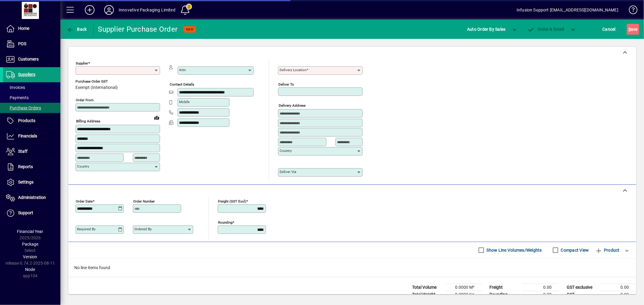 This screenshot has width=644, height=305. Describe the element at coordinates (30, 257) in the screenshot. I see `span: Version` at that location.